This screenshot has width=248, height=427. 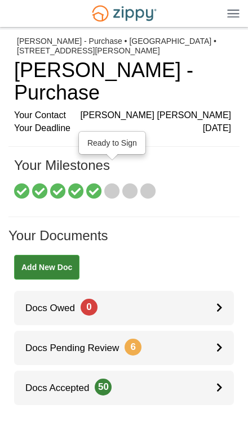 I want to click on div: Your Deadline, so click(x=122, y=128).